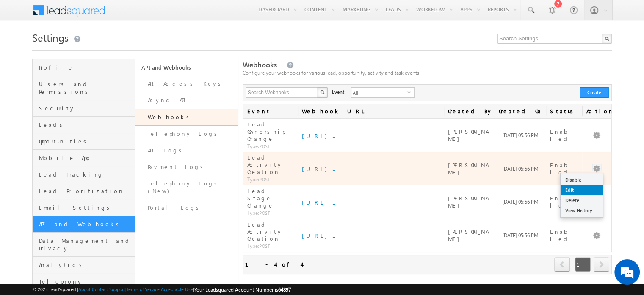 This screenshot has height=295, width=644. I want to click on a: Terms of Service, so click(143, 289).